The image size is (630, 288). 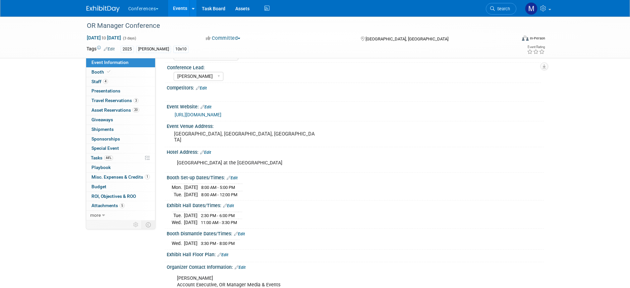 What do you see at coordinates (121, 139) in the screenshot?
I see `a: Sponsorships` at bounding box center [121, 139].